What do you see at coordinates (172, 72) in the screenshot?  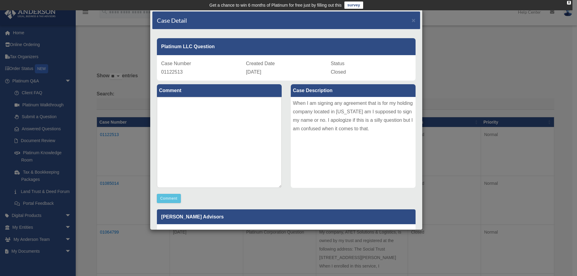 I see `span: 01122513` at bounding box center [172, 72].